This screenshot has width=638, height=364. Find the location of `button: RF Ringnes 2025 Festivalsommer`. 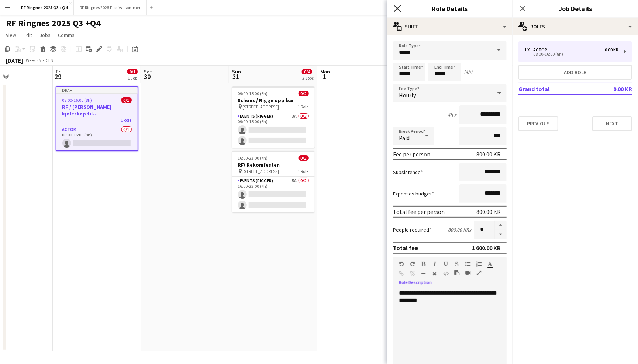

button: RF Ringnes 2025 Festivalsommer is located at coordinates (110, 8).